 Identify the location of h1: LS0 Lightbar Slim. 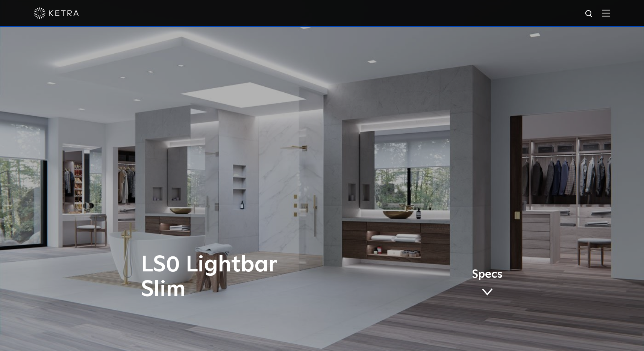
(247, 278).